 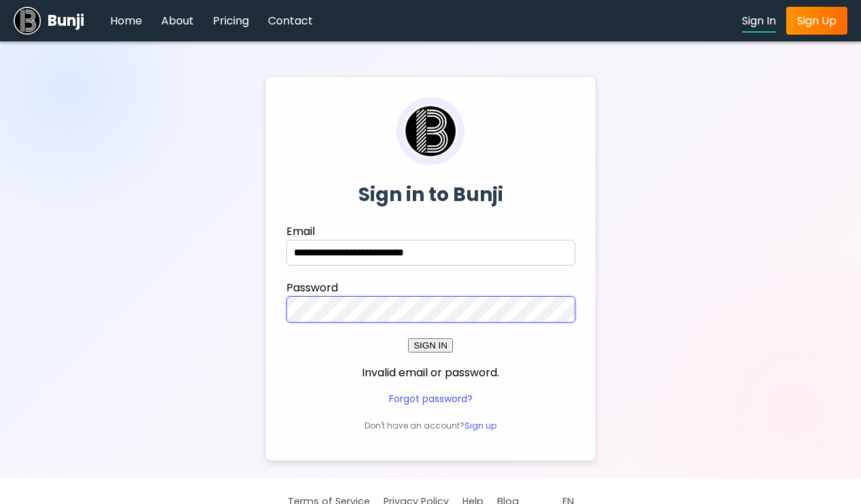 What do you see at coordinates (430, 231) in the screenshot?
I see `label: Email` at bounding box center [430, 231].